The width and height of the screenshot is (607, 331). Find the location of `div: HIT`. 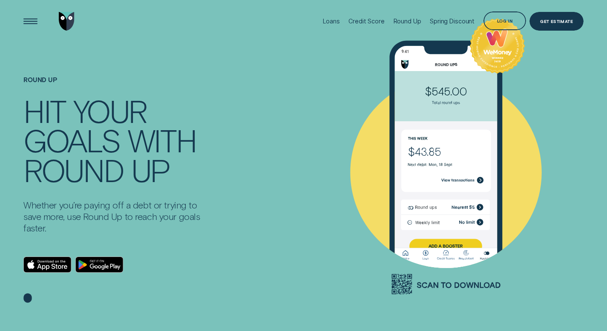

div: HIT is located at coordinates (44, 111).